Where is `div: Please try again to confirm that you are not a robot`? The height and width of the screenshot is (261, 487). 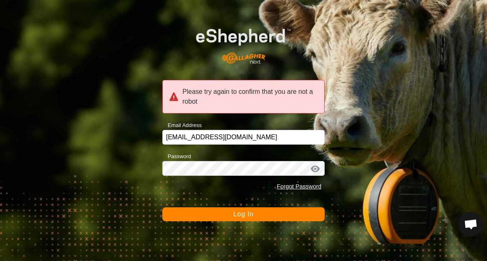 div: Please try again to confirm that you are not a robot is located at coordinates (244, 97).